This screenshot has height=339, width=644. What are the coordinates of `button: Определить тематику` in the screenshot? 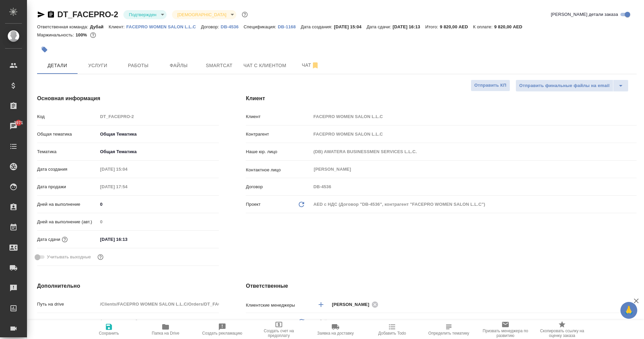 It's located at (448, 330).